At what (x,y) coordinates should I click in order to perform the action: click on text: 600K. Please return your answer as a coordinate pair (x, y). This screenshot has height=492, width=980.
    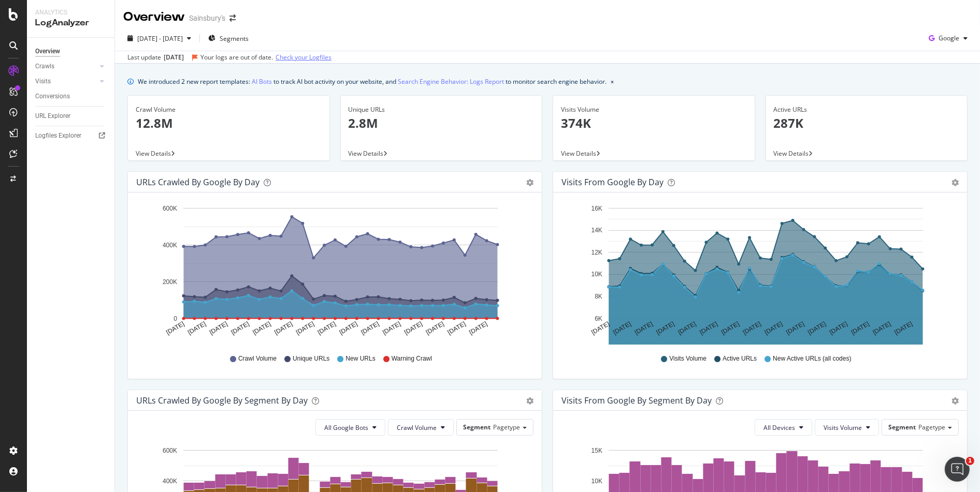
    Looking at the image, I should click on (170, 451).